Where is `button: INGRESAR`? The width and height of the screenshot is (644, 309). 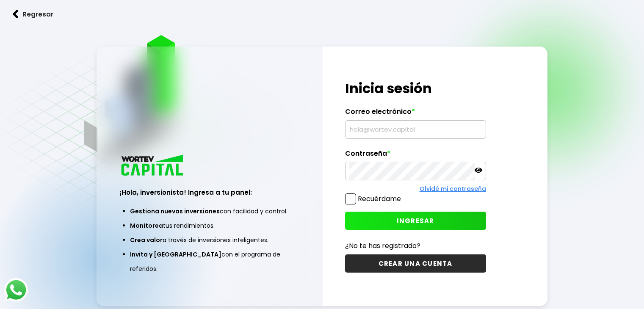 button: INGRESAR is located at coordinates (415, 220).